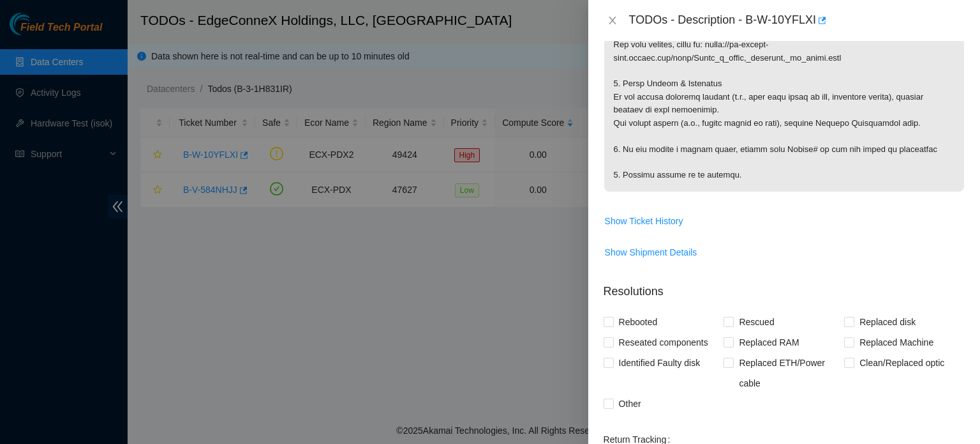  I want to click on span: Identified Faulty disk, so click(660, 363).